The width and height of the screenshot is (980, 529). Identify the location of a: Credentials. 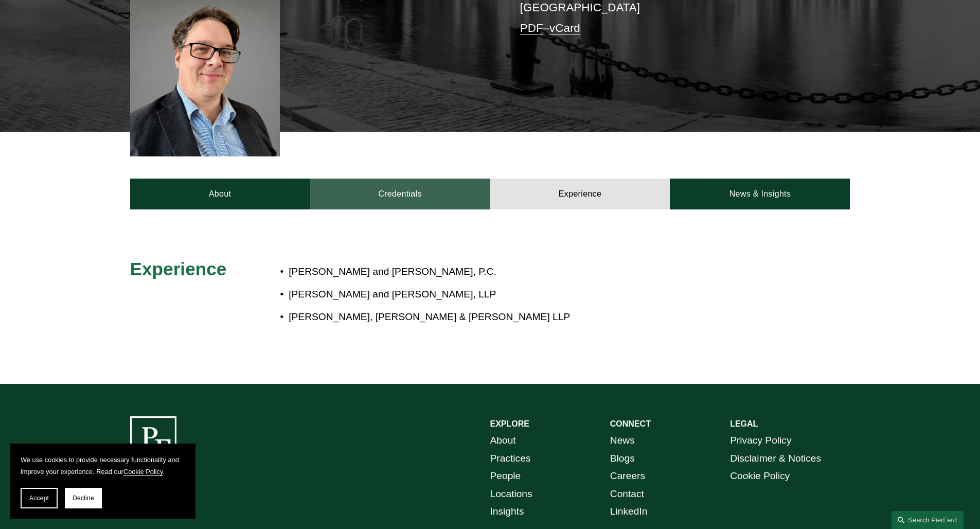
(400, 194).